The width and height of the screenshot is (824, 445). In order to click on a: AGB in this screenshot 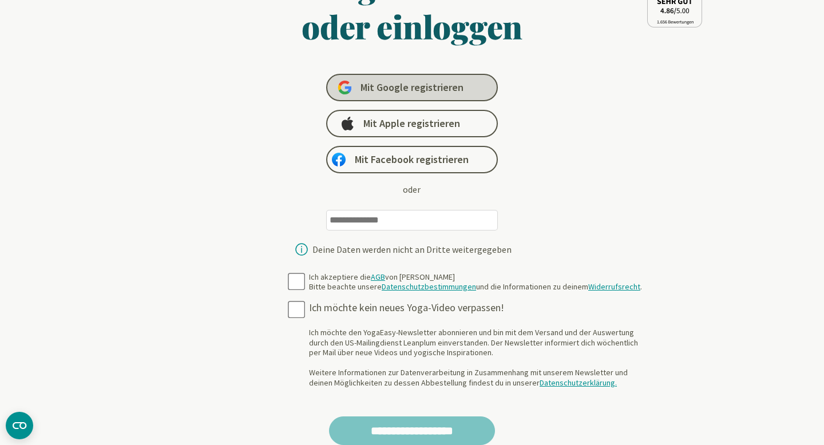, I will do `click(378, 277)`.